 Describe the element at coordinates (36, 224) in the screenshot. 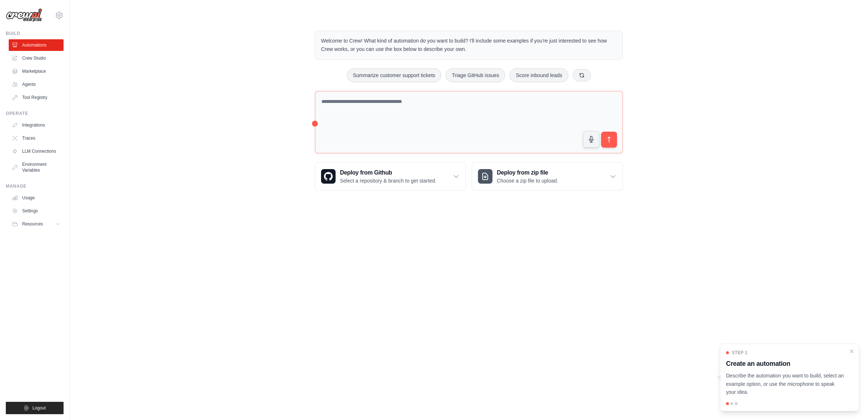

I see `button: Resources` at that location.